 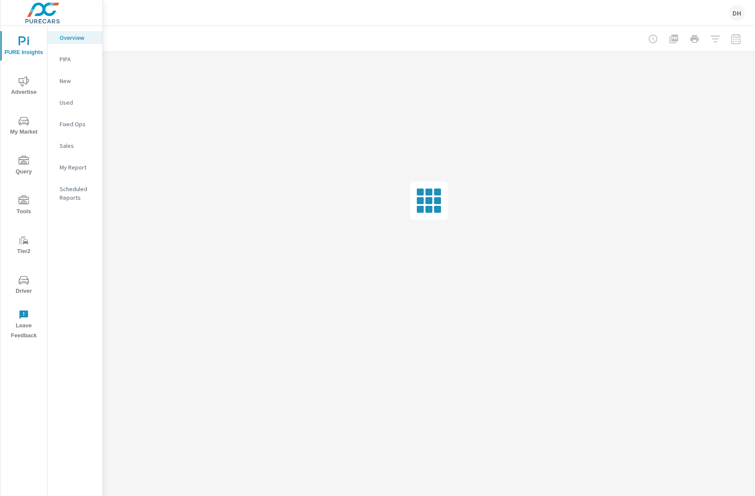 What do you see at coordinates (24, 325) in the screenshot?
I see `span: Leave Feedback` at bounding box center [24, 325].